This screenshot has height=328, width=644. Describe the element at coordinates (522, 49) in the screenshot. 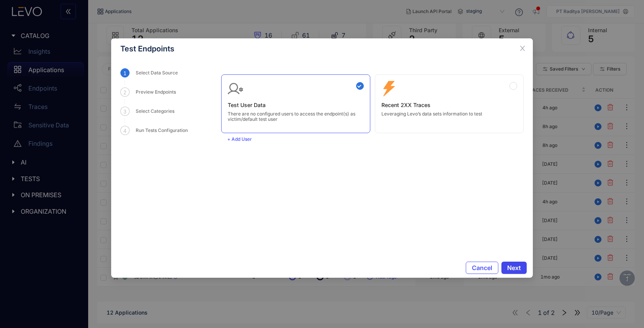

I see `button: Close` at that location.